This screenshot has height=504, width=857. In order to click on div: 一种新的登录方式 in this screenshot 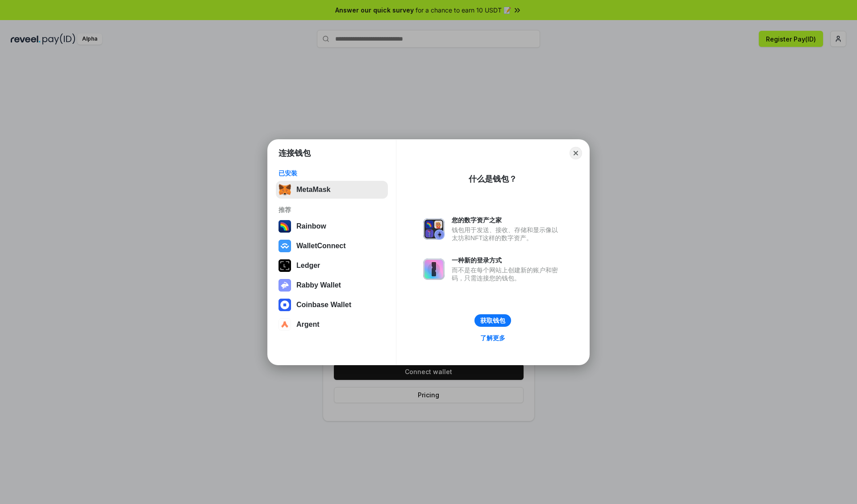, I will do `click(507, 260)`.